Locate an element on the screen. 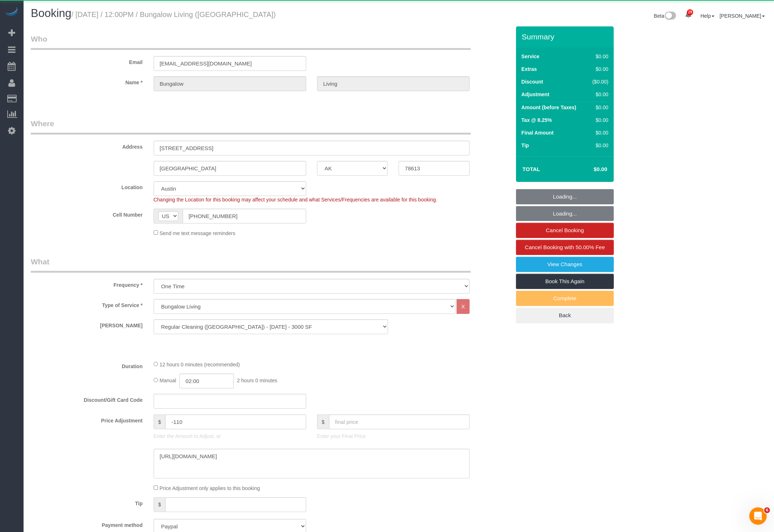 The width and height of the screenshot is (774, 532). span: Manual is located at coordinates (168, 381).